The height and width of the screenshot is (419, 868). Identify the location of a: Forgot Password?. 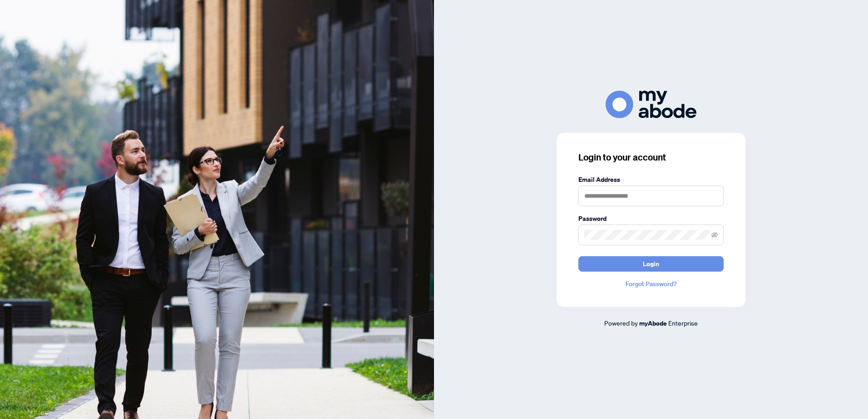
(651, 284).